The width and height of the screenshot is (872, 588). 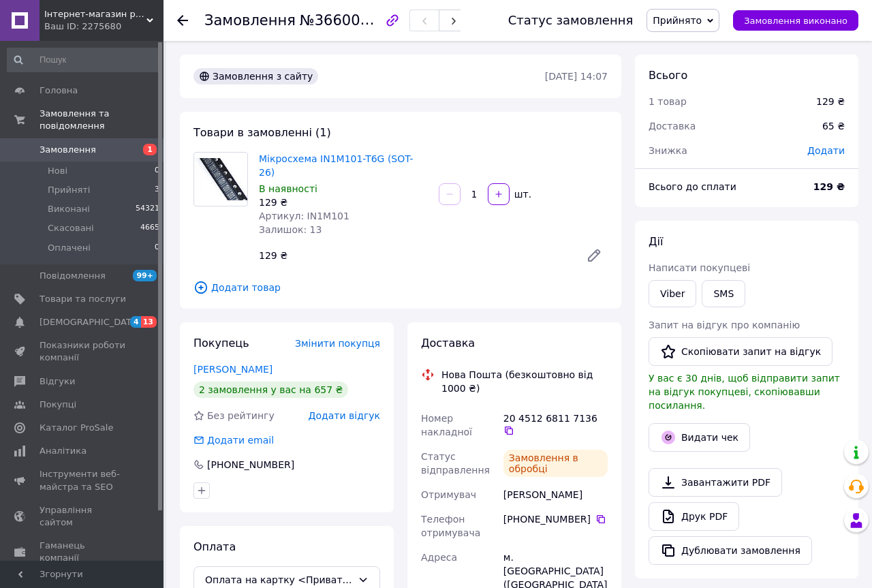 I want to click on span: 99+, so click(x=145, y=275).